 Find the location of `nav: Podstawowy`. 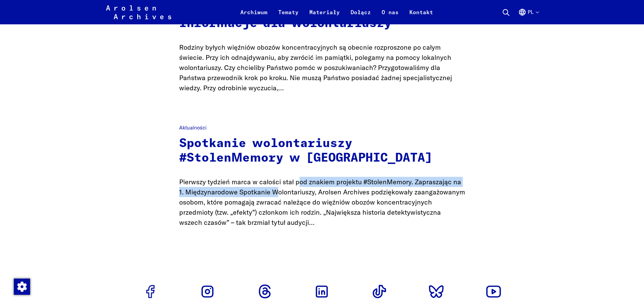

nav: Podstawowy is located at coordinates (337, 12).